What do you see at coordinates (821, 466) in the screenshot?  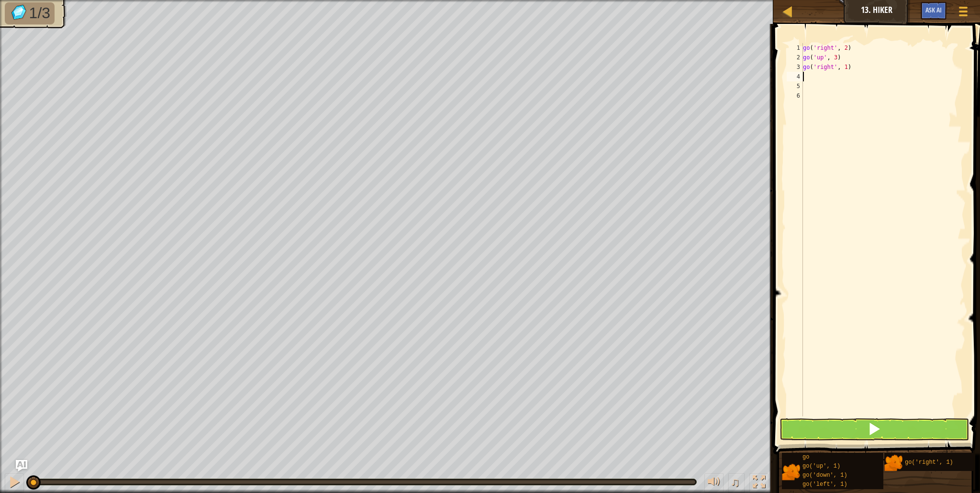 I see `span: go('up', 1)` at bounding box center [821, 466].